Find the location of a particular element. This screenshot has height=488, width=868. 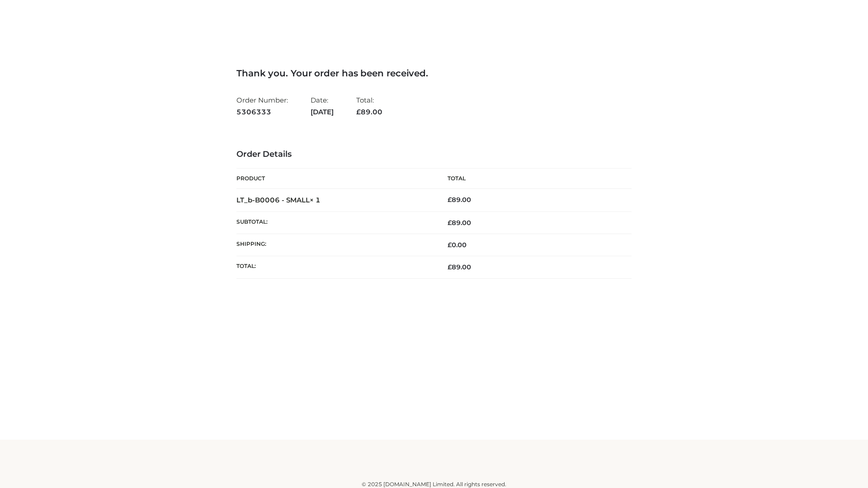

th: Product is located at coordinates (335, 179).